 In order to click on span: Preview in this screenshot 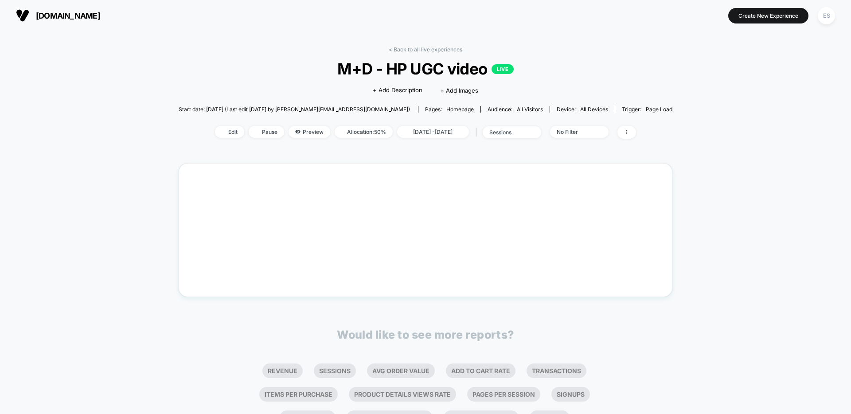, I will do `click(309, 132)`.